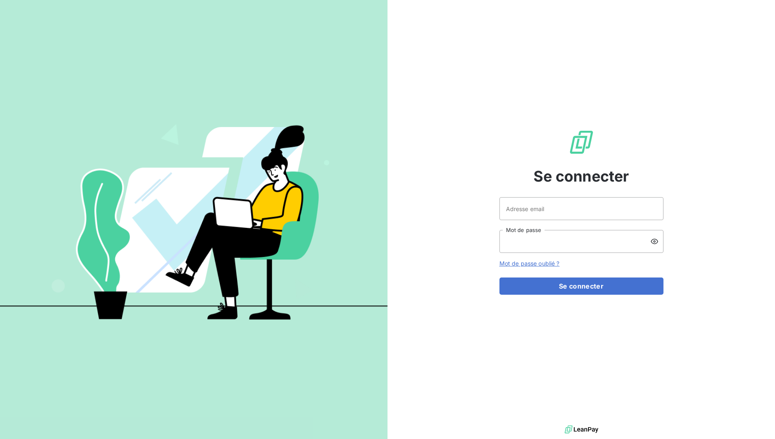 The height and width of the screenshot is (439, 775). Describe the element at coordinates (581, 430) in the screenshot. I see `img: logo` at that location.